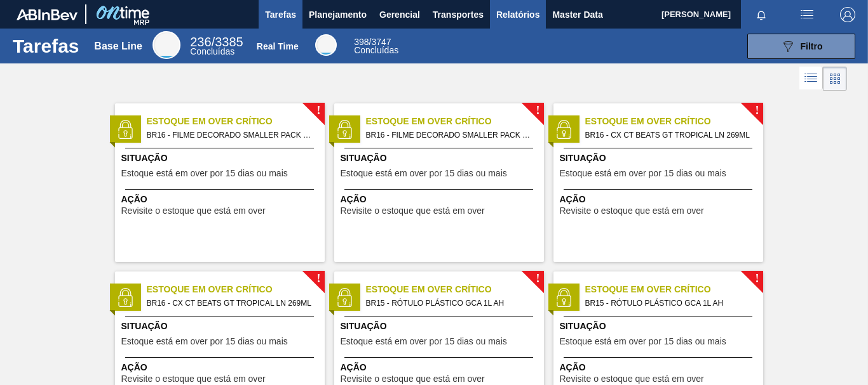  Describe the element at coordinates (281, 15) in the screenshot. I see `span: Tarefas` at that location.